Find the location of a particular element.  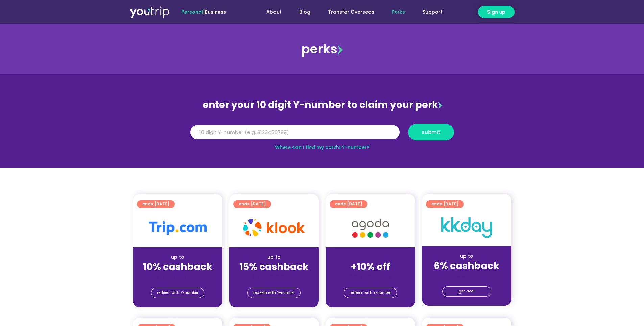

strong: +10% off is located at coordinates (370, 267).